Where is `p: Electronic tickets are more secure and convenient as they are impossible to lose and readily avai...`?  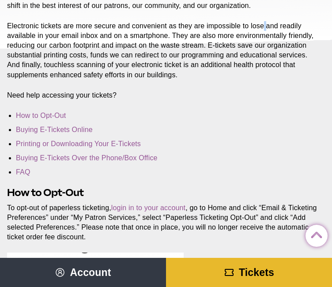
p: Electronic tickets are more secure and convenient as they are impossible to lose and readily avai... is located at coordinates (164, 50).